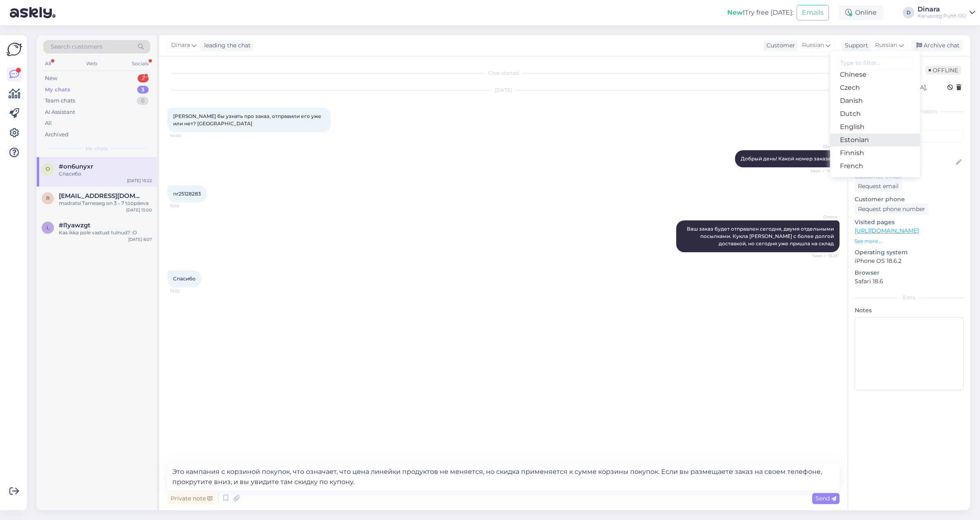  I want to click on span: 15:10, so click(185, 206).